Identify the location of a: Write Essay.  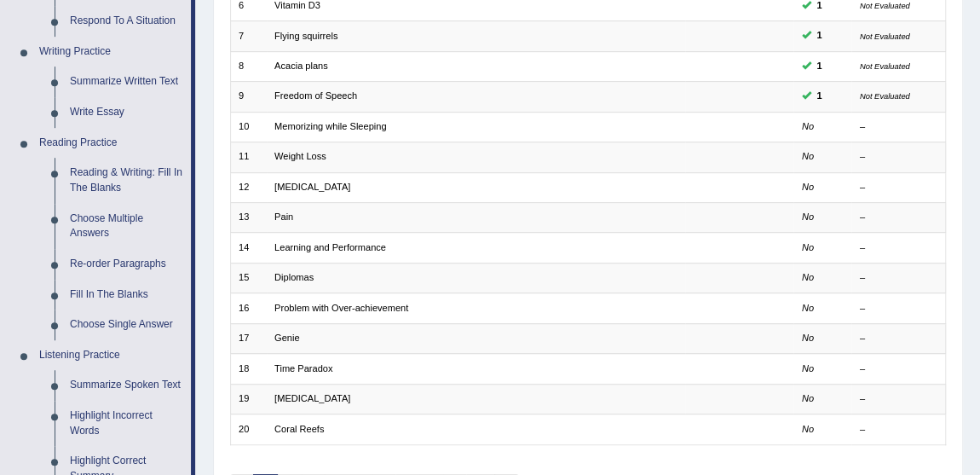
(126, 112).